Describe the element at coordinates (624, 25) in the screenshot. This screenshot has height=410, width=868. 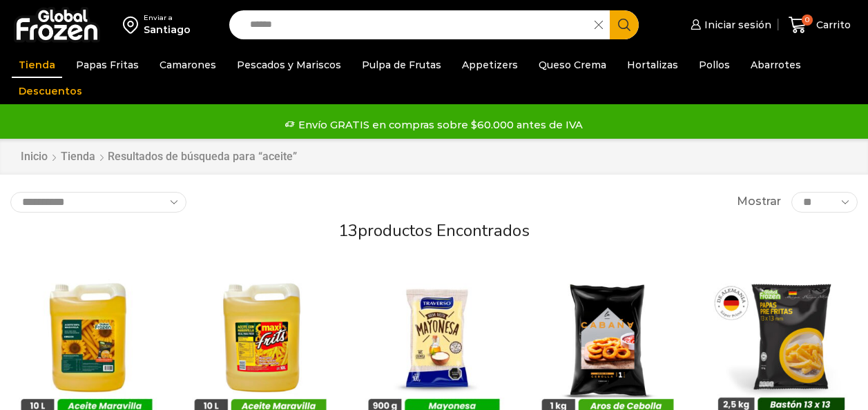
I see `button: Search button` at that location.